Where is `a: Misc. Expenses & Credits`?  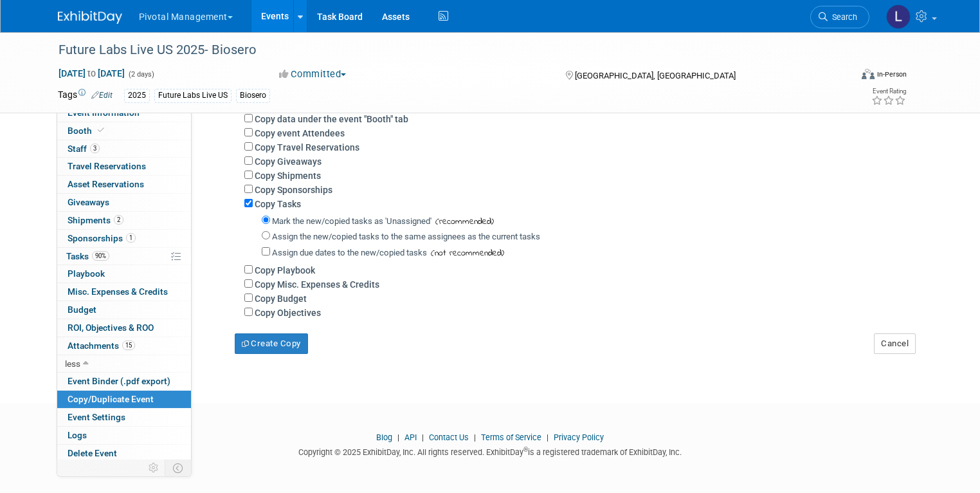
a: Misc. Expenses & Credits is located at coordinates (124, 292).